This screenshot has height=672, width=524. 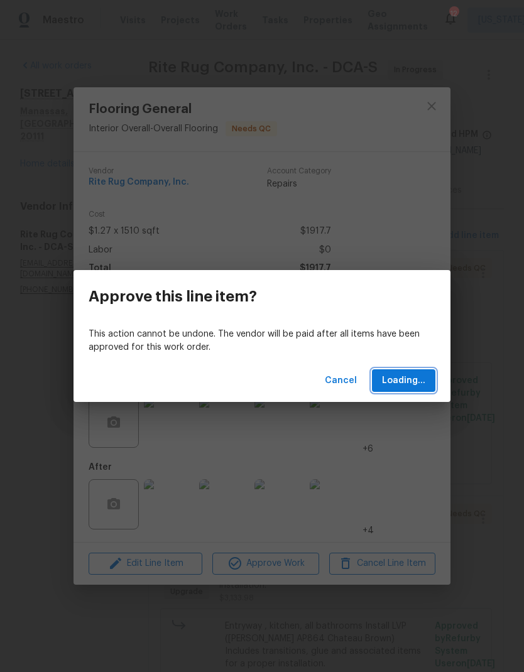 What do you see at coordinates (403, 381) in the screenshot?
I see `button: Loading...` at bounding box center [403, 381].